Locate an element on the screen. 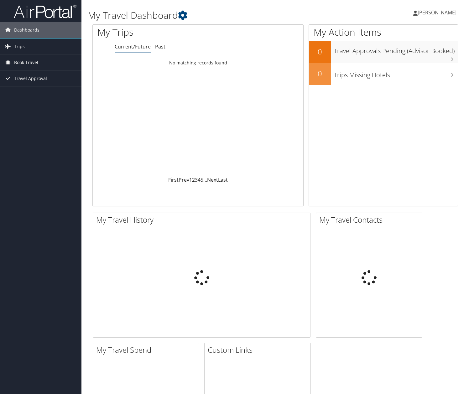 This screenshot has width=469, height=394. h2: My Travel History is located at coordinates (203, 220).